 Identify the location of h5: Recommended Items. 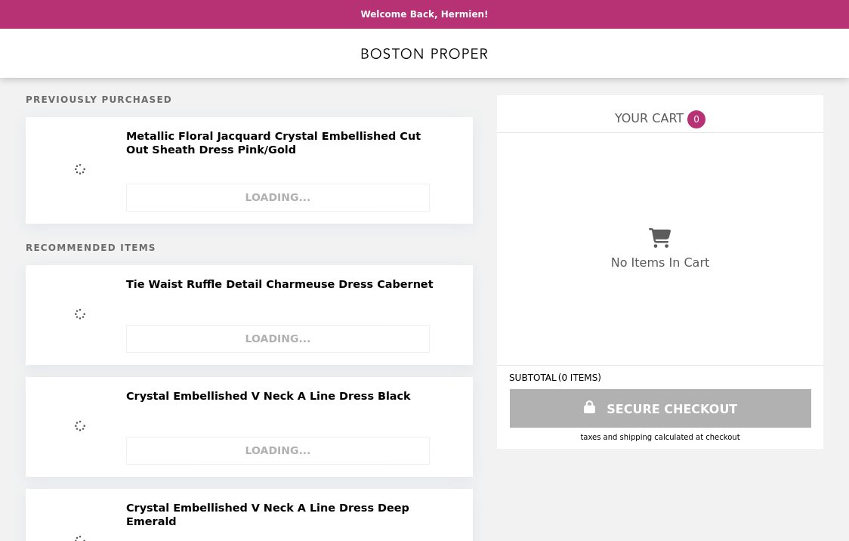
(249, 248).